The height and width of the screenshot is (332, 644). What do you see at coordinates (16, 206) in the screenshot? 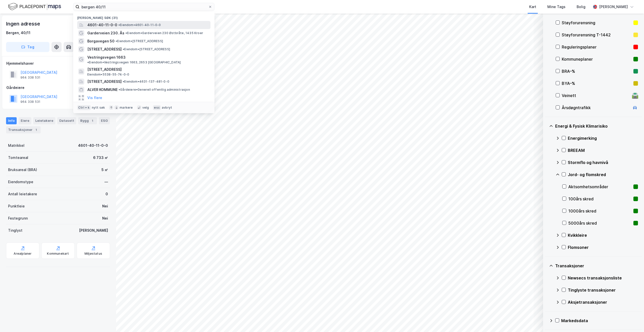
I see `div: Punktleie` at bounding box center [16, 206].